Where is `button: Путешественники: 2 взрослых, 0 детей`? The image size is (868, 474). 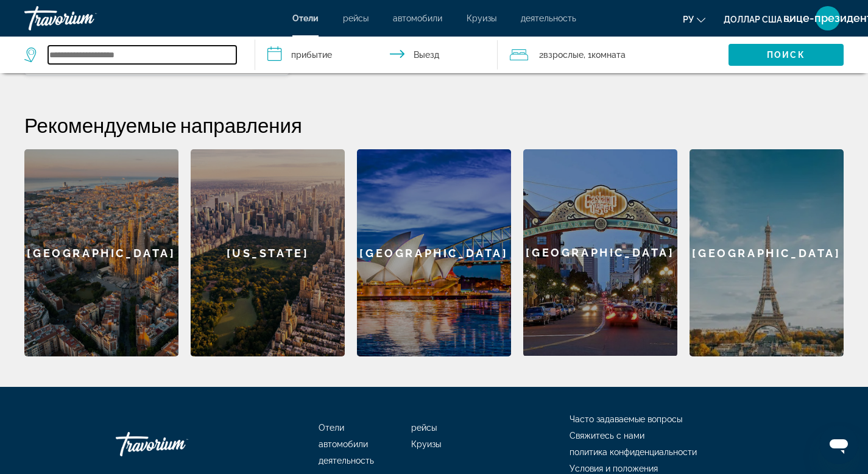 button: Путешественники: 2 взрослых, 0 детей is located at coordinates (613, 55).